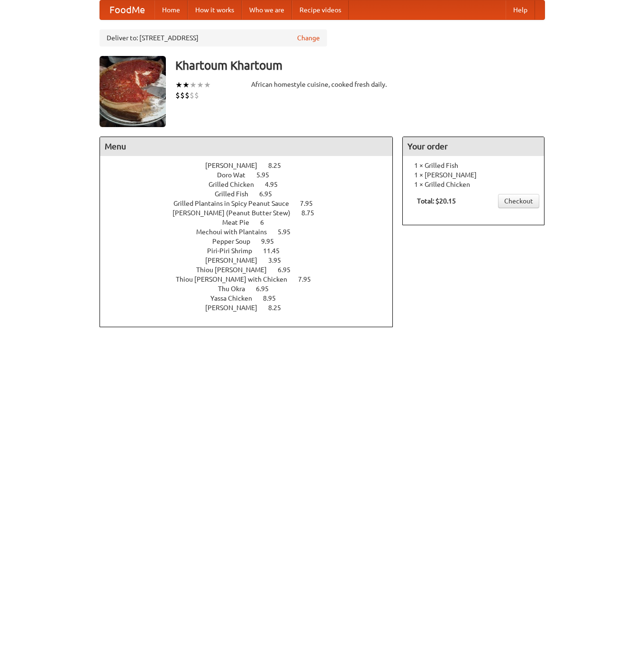  Describe the element at coordinates (236, 298) in the screenshot. I see `span: Yassa Chicken` at that location.